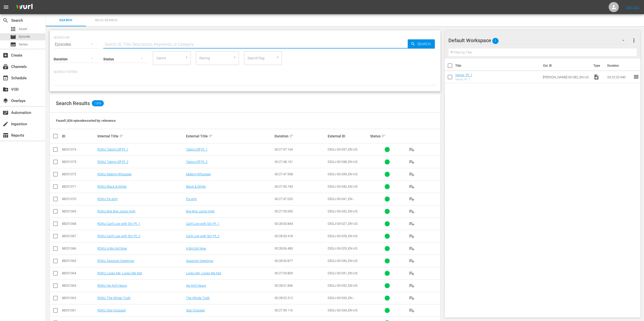 The height and width of the screenshot is (321, 644). What do you see at coordinates (348, 136) in the screenshot?
I see `div: External ID` at bounding box center [348, 136].